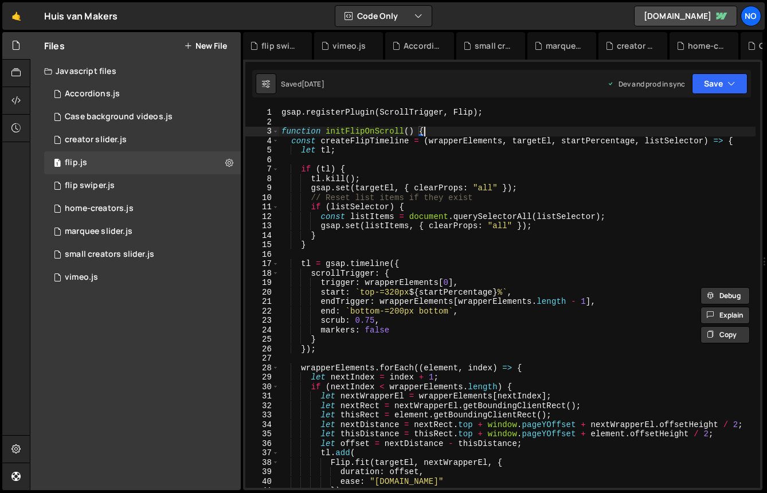 The image size is (767, 493). Describe the element at coordinates (119, 117) in the screenshot. I see `div: Case background videos.js` at that location.